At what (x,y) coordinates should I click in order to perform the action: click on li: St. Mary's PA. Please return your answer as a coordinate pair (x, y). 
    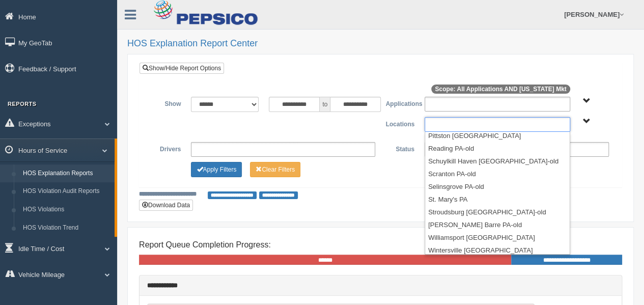
    Looking at the image, I should click on (497, 200).